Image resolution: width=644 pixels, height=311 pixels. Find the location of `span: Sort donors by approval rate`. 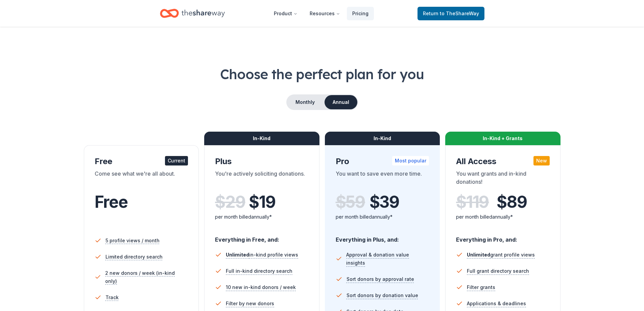

span: Sort donors by approval rate is located at coordinates (380, 279).